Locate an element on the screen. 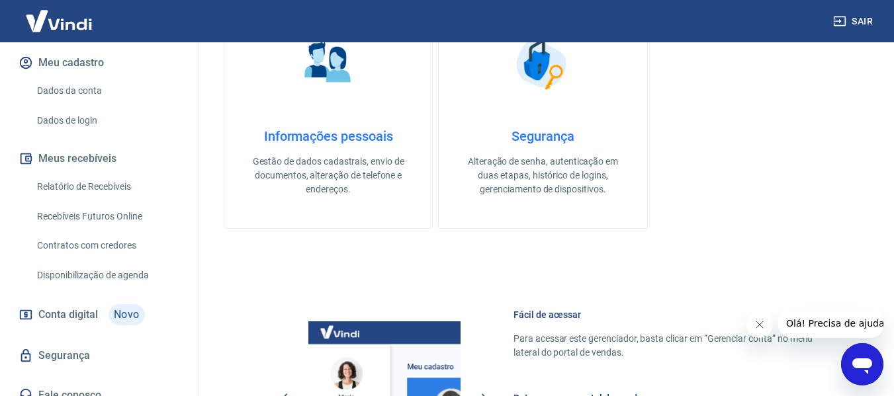 Image resolution: width=894 pixels, height=396 pixels. a: Disponibilização de agenda is located at coordinates (107, 275).